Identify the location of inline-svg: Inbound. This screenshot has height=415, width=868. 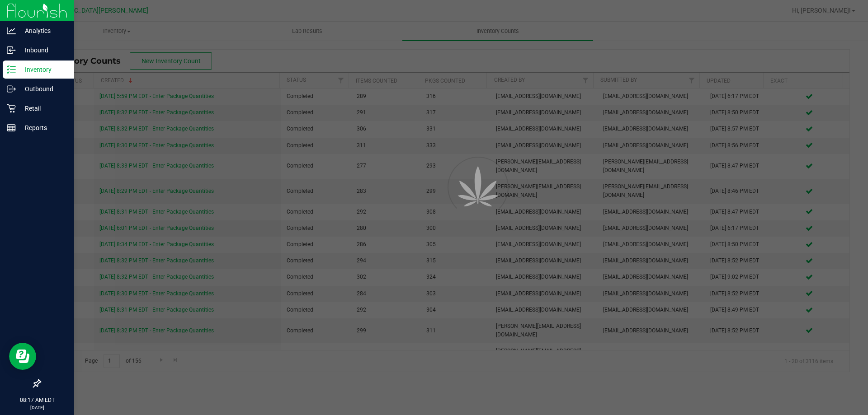
(11, 50).